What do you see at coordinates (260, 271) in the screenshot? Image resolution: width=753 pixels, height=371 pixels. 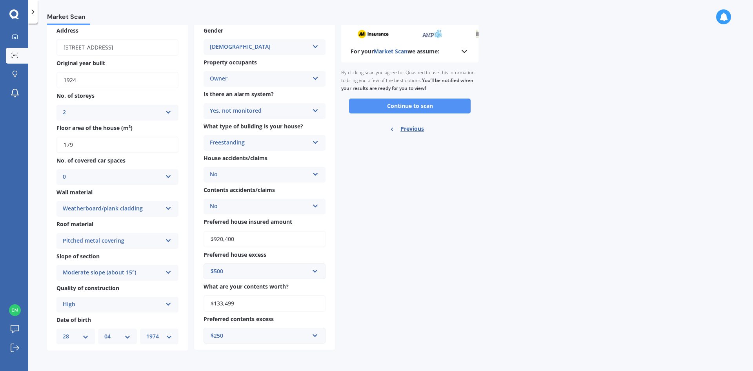 I see `div: $500` at bounding box center [260, 271].